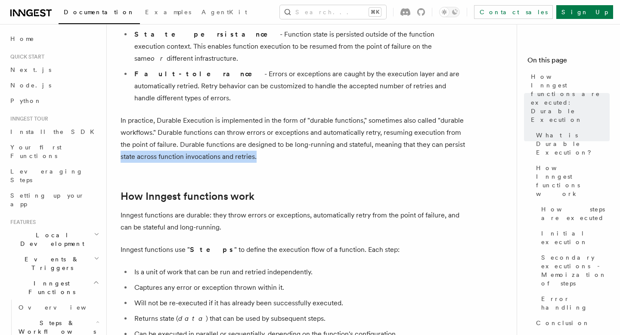  What do you see at coordinates (21, 222) in the screenshot?
I see `span: Features` at bounding box center [21, 222].